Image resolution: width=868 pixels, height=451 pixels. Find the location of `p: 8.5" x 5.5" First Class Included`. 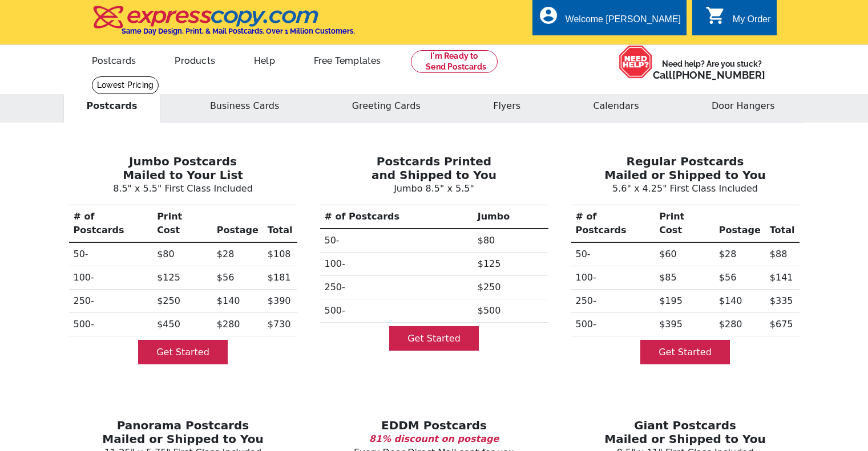

p: 8.5" x 5.5" First Class Included is located at coordinates (183, 189).